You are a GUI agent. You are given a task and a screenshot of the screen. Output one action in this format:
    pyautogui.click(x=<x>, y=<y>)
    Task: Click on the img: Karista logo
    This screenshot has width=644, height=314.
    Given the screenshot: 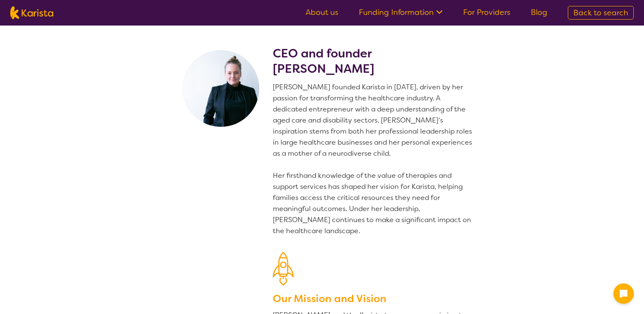 What is the action you would take?
    pyautogui.click(x=31, y=13)
    